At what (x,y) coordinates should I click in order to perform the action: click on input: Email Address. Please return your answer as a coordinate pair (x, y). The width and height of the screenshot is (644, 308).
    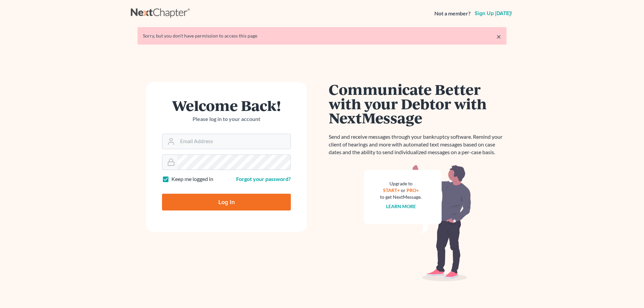
    Looking at the image, I should click on (234, 141).